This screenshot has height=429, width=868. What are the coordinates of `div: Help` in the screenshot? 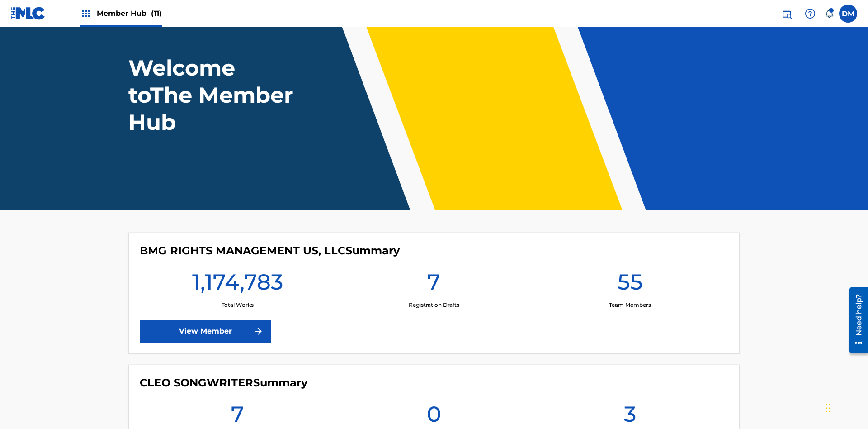 It's located at (810, 14).